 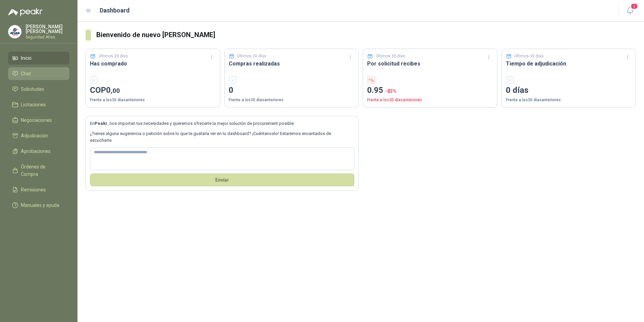 I want to click on a: Manuales y ayuda, so click(x=39, y=205).